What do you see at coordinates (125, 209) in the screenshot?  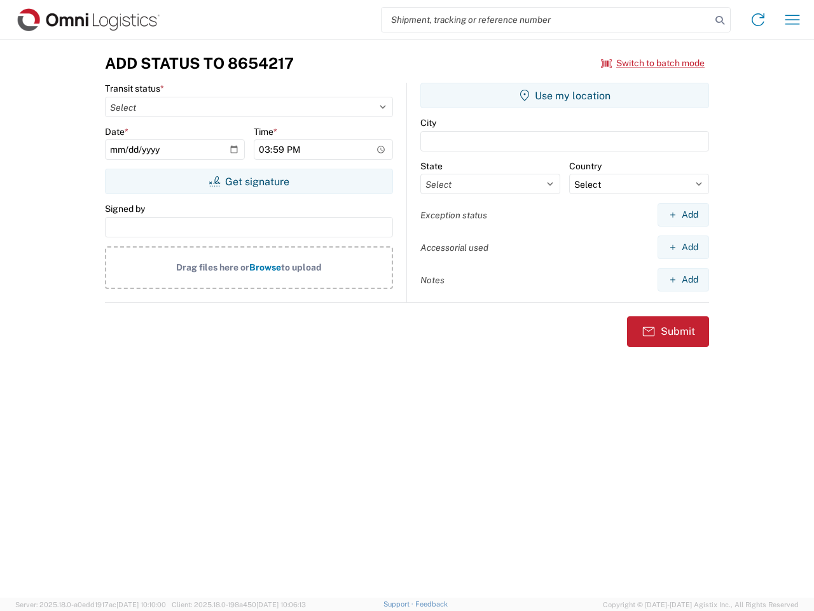 I see `label: Signed by` at bounding box center [125, 209].